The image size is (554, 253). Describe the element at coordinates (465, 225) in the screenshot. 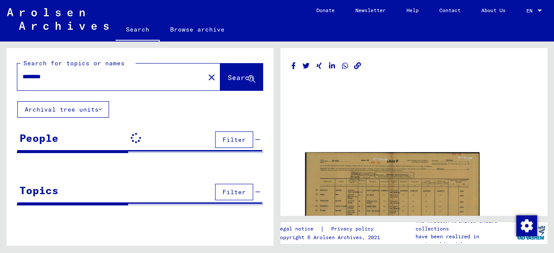

I see `p: The Arolsen Archives online collections` at that location.